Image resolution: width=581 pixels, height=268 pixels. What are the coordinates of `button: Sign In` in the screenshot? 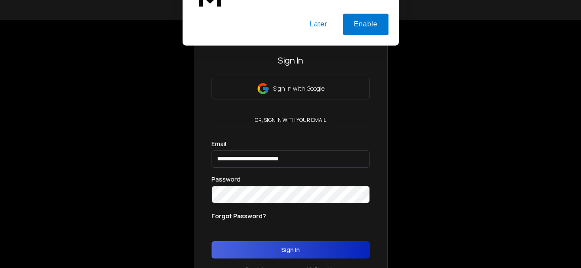 It's located at (291, 250).